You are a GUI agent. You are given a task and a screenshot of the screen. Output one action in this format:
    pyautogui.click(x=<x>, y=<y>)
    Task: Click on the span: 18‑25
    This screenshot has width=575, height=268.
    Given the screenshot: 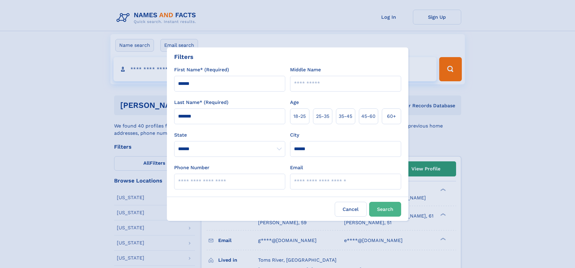 What is the action you would take?
    pyautogui.click(x=300, y=116)
    